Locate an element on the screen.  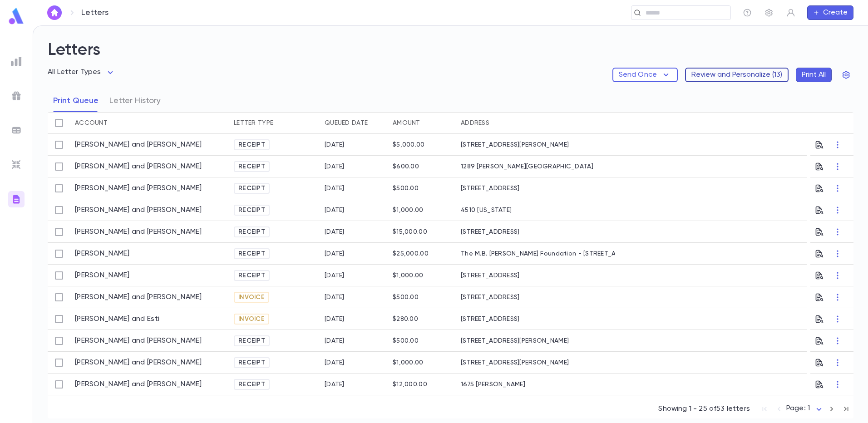
button: Create is located at coordinates (831, 13).